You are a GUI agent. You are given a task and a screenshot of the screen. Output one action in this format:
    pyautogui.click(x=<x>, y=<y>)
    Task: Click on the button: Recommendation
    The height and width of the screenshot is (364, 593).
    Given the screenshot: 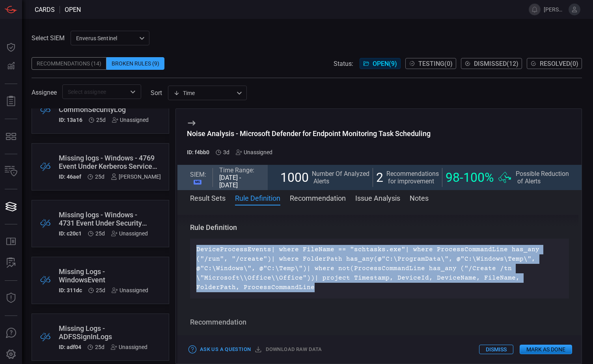 What is the action you would take?
    pyautogui.click(x=318, y=197)
    